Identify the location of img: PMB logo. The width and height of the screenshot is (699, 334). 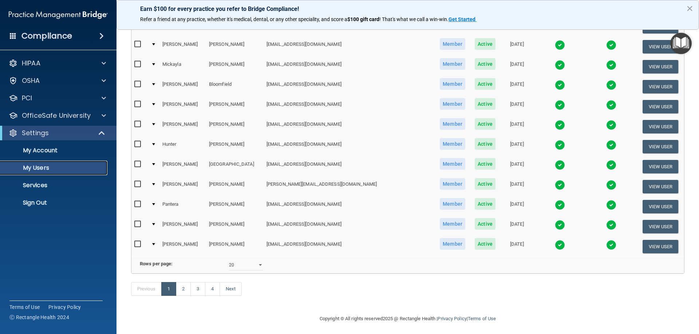
(58, 15).